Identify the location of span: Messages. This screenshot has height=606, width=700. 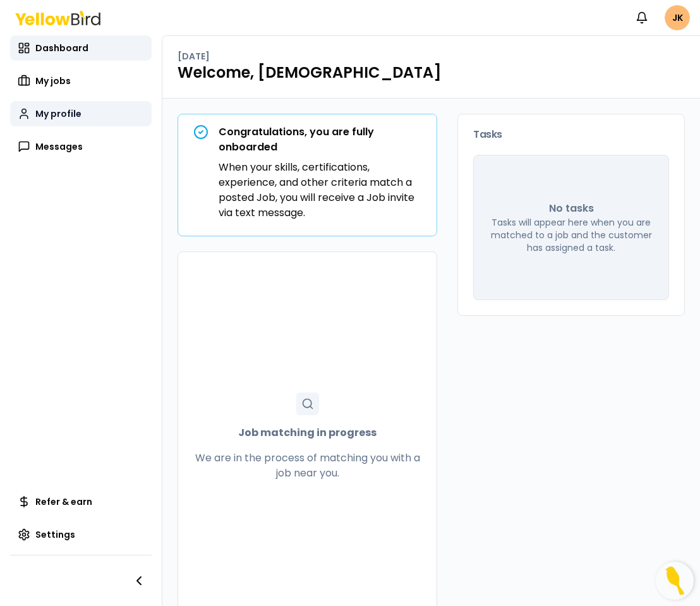
(59, 147).